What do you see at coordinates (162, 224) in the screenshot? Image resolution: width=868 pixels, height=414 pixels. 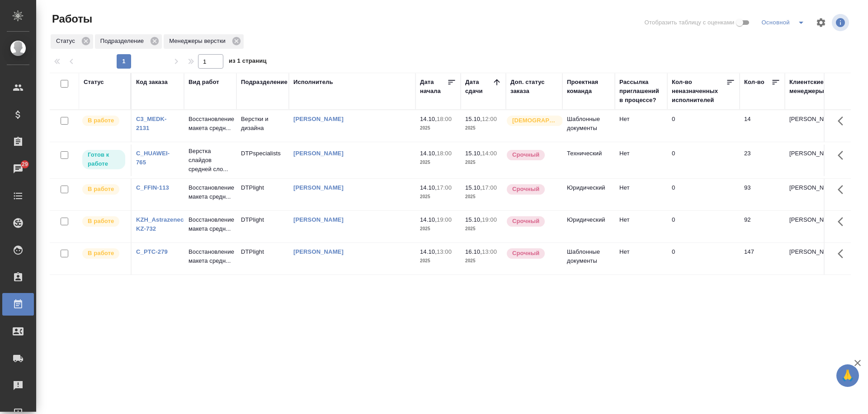 I see `a: KZH_Astrazeneca-KZ-732` at bounding box center [162, 224].